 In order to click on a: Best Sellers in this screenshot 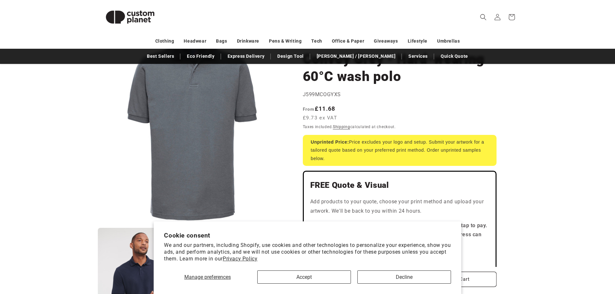, I will do `click(160, 56)`.